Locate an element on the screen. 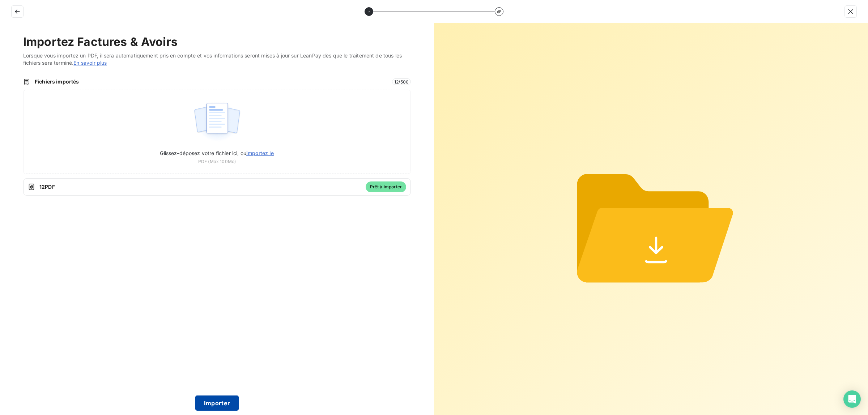  span: 12 PDF is located at coordinates (200, 187).